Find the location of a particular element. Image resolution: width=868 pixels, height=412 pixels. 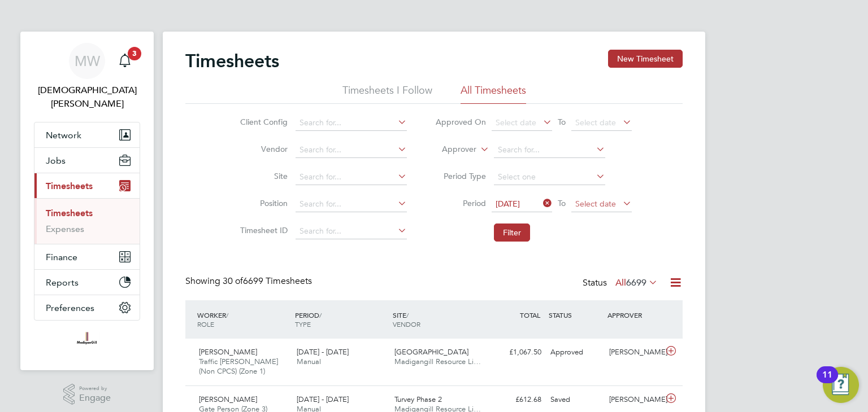

button: Finance is located at coordinates (87, 257).